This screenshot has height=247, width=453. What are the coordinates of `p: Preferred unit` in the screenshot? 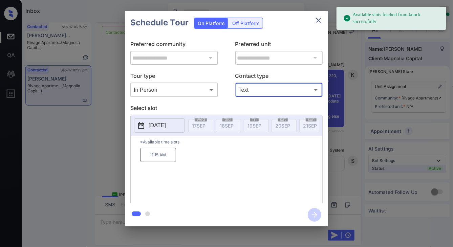 It's located at (279, 45).